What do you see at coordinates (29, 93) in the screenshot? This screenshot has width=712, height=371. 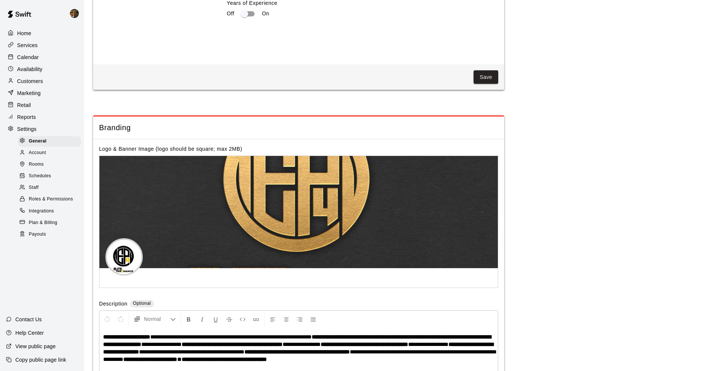 I see `p: Marketing` at bounding box center [29, 93].